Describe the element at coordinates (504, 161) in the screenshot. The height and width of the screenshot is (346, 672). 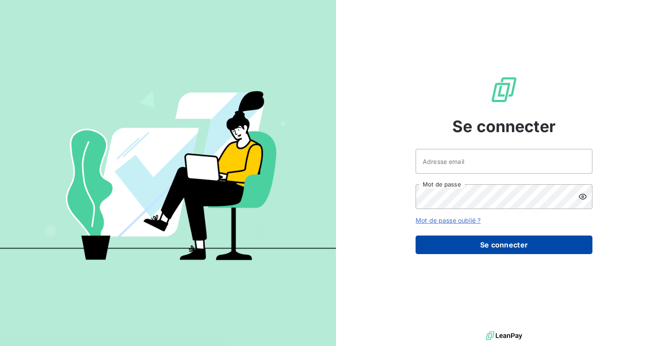
I see `input: placeholder` at that location.